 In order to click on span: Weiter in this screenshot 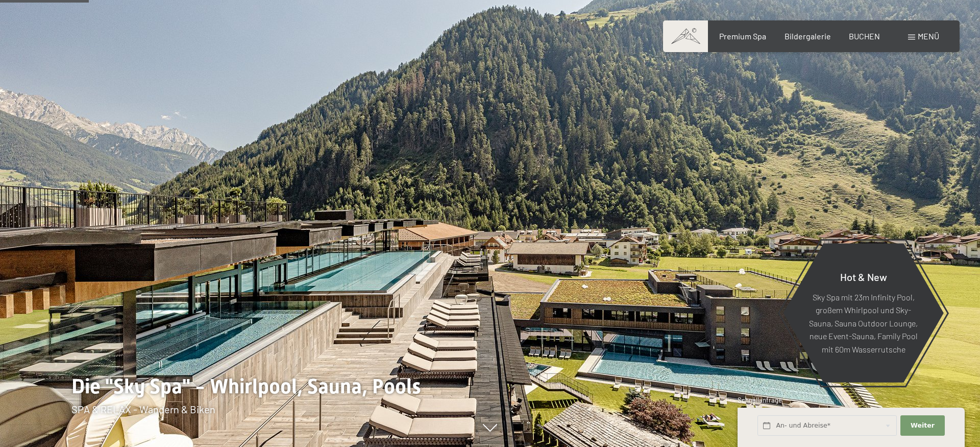, I will do `click(922, 426)`.